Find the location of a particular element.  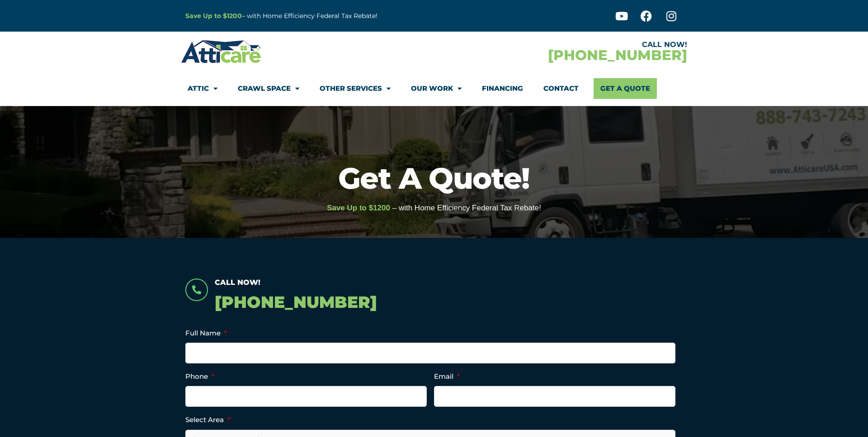

a: Get A Quote is located at coordinates (626, 89).